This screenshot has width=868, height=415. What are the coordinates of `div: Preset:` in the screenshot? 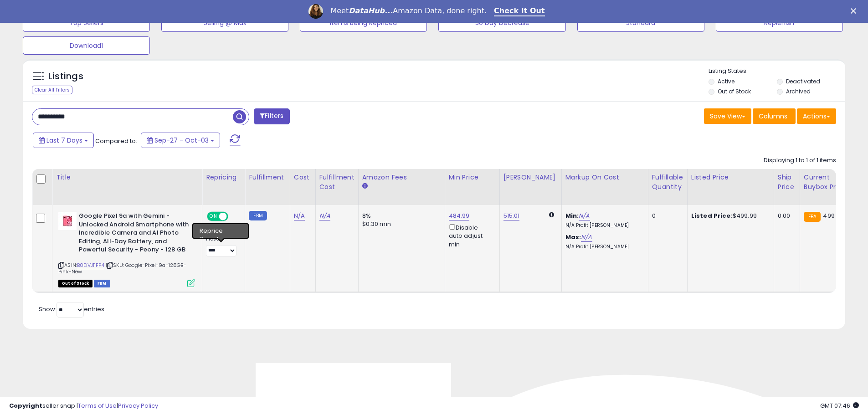 It's located at (222, 246).